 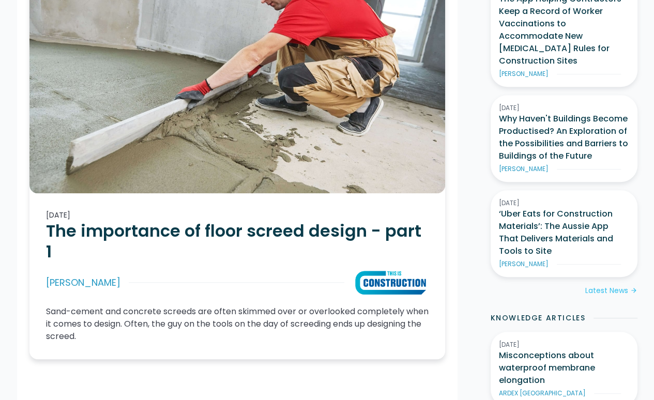 I want to click on h3: Misconceptions about waterproof membrane elongation, so click(x=564, y=368).